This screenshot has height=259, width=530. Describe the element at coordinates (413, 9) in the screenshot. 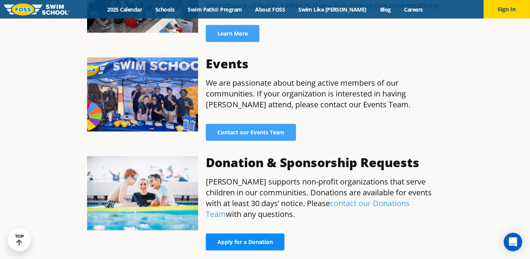

I see `a: Careers` at that location.